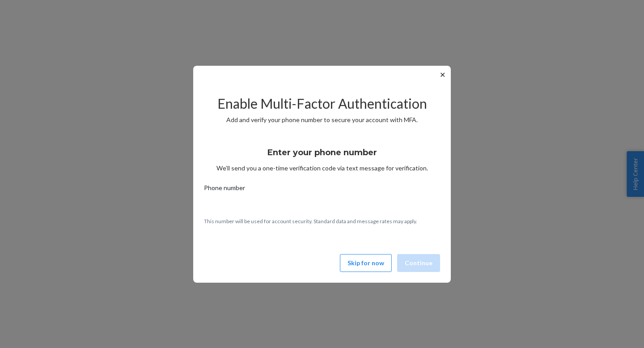  What do you see at coordinates (322, 120) in the screenshot?
I see `p: Add and verify your phone number to secure your account with MFA.` at bounding box center [322, 120].